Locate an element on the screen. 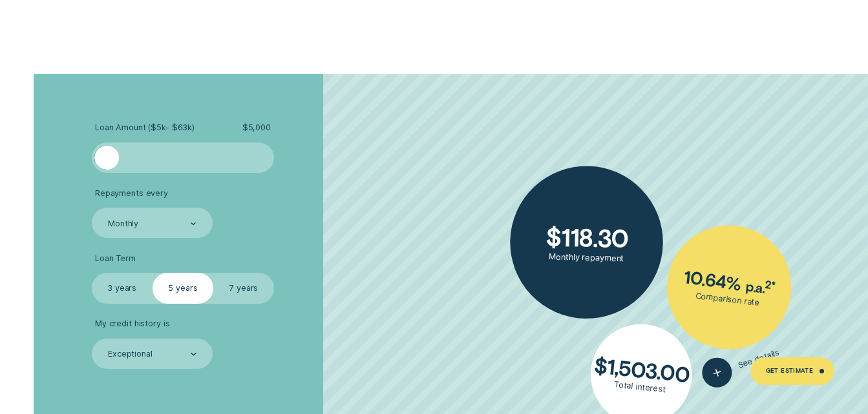 The width and height of the screenshot is (868, 414). a: Get Estimate is located at coordinates (792, 371).